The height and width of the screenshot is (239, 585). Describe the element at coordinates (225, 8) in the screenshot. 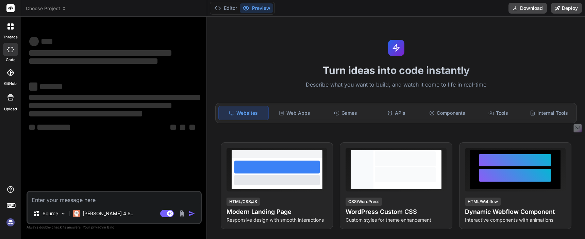

I see `button: Editor` at that location.